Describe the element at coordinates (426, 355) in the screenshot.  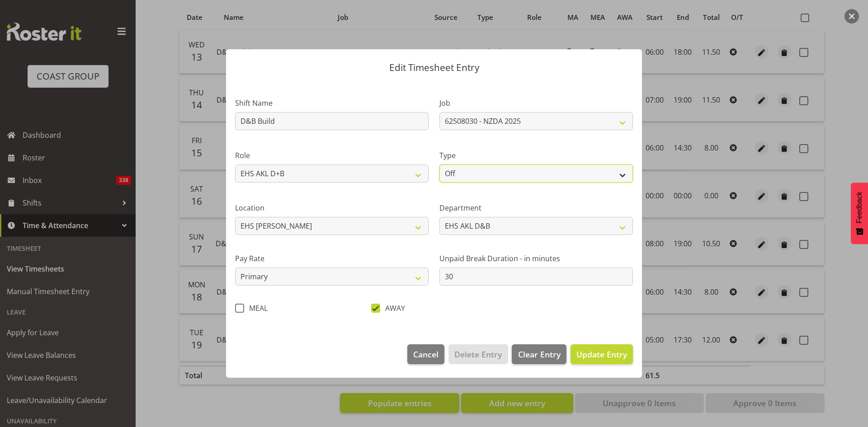
I see `button: Cancel` at that location.